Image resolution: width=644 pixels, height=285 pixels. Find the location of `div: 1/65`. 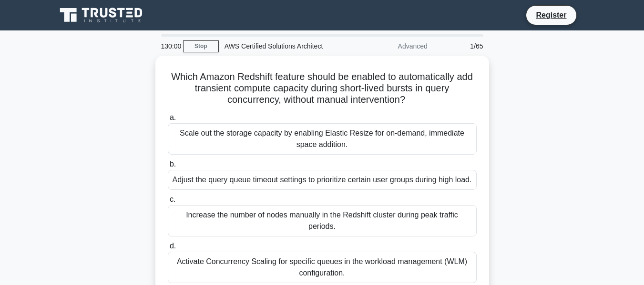

div: 1/65 is located at coordinates (461, 46).